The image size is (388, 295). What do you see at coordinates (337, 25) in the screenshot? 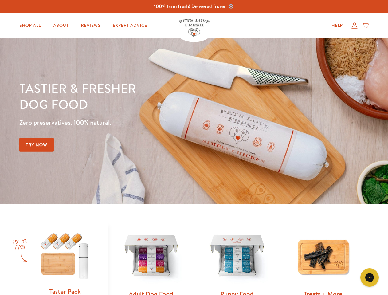
I see `a: Help` at bounding box center [337, 25].